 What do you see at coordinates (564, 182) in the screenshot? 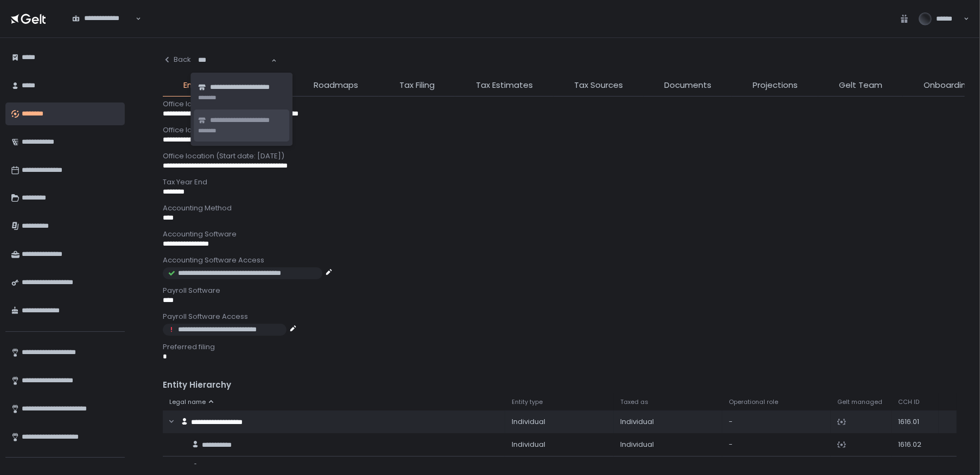
I see `div: Tax Year End` at bounding box center [564, 182].